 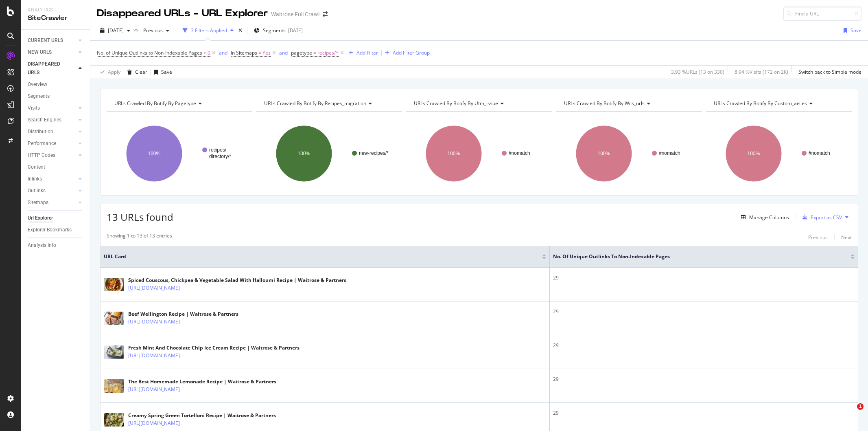 What do you see at coordinates (48, 68) in the screenshot?
I see `div: DISAPPEARED URLS` at bounding box center [48, 68].